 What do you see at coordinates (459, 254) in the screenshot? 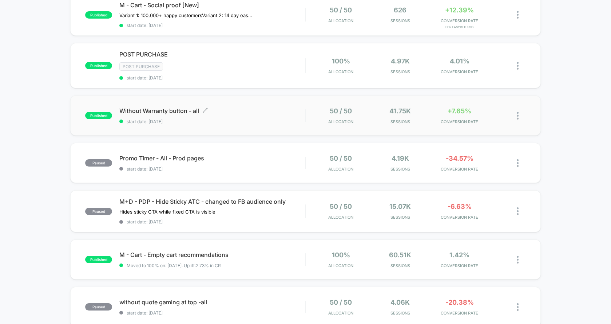
I see `span: 1.42%` at bounding box center [459, 254].